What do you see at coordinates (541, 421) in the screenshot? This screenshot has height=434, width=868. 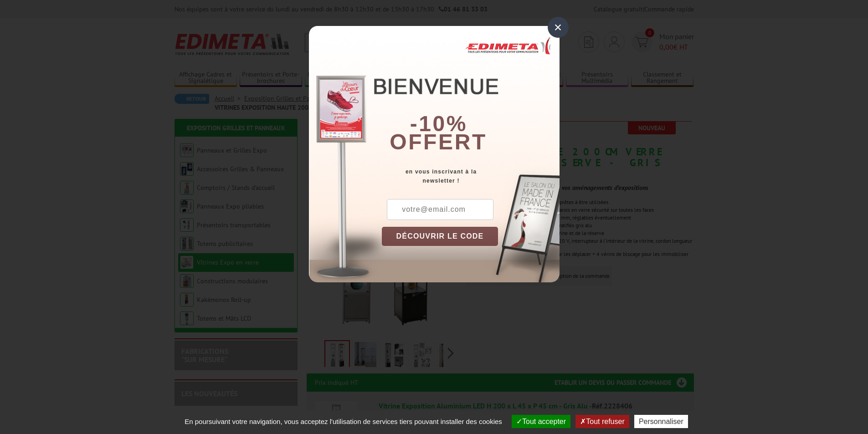 I see `button: Tout accepter` at bounding box center [541, 421].